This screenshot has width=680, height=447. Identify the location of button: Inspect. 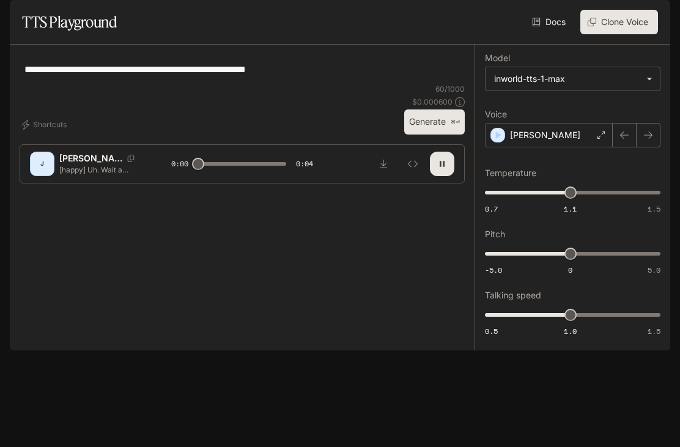
(413, 164).